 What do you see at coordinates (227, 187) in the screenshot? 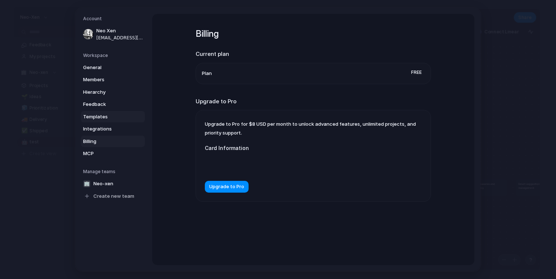
I see `span: Upgrade to Pro` at bounding box center [227, 187].